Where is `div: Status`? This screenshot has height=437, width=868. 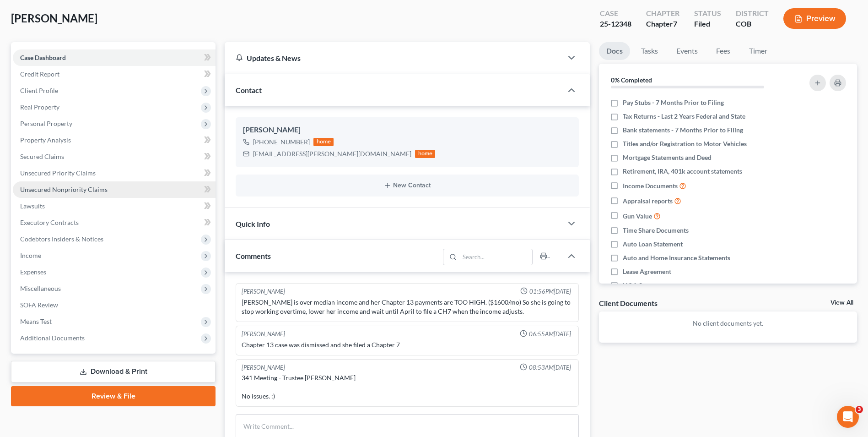 div: Status is located at coordinates (708, 13).